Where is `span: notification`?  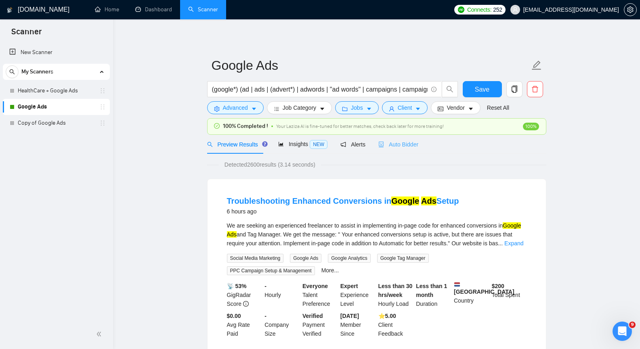 span: notification is located at coordinates (343, 145).